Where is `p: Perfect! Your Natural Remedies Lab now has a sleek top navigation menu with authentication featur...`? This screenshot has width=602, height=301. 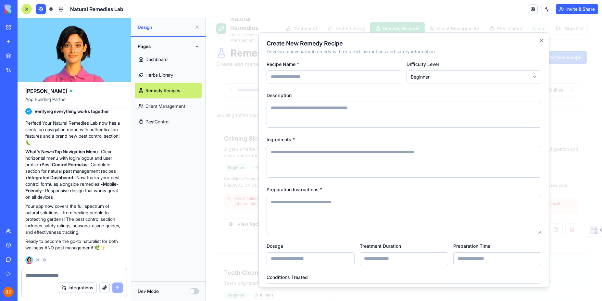
p: Perfect! Your Natural Remedies Lab now has a sleek top navigation menu with authentication featur... is located at coordinates (74, 133).